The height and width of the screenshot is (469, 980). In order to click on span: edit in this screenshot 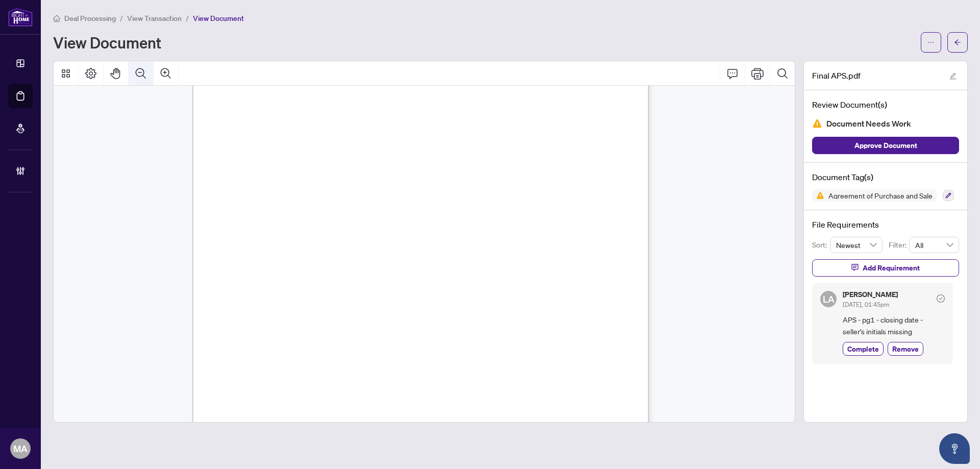, I will do `click(953, 76)`.